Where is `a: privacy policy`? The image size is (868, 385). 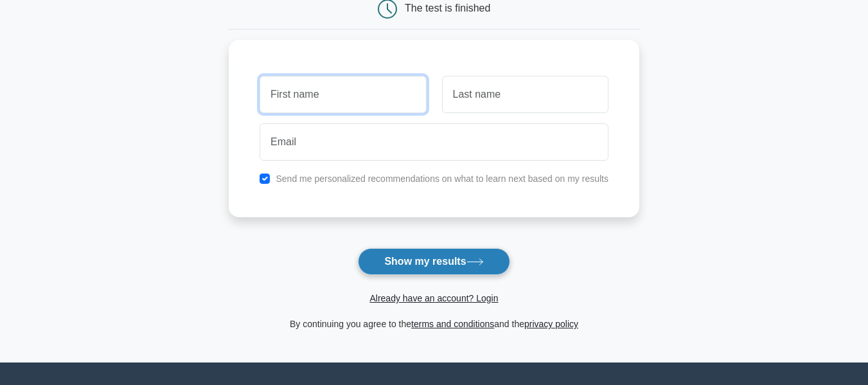
a: privacy policy is located at coordinates (551, 324).